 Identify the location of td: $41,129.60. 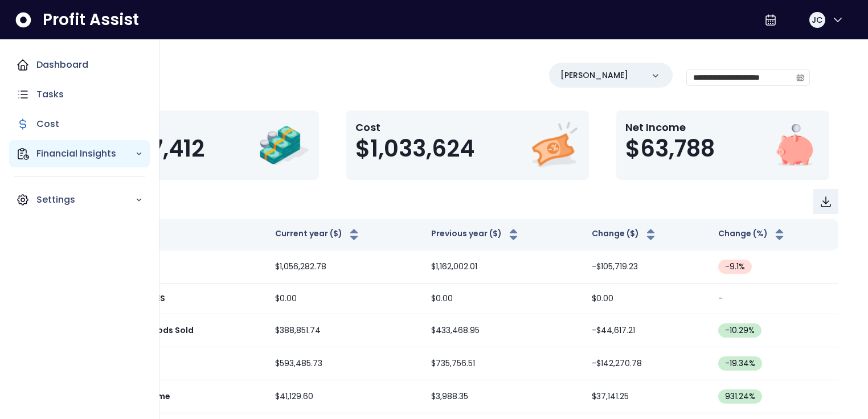
(344, 397).